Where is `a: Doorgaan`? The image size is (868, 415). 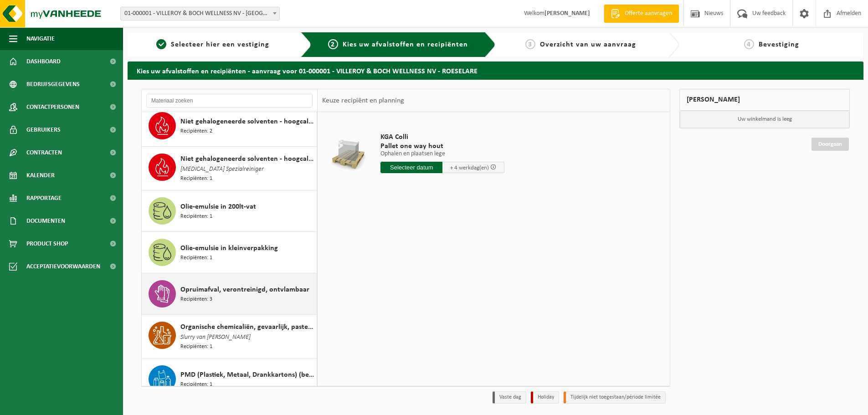 a: Doorgaan is located at coordinates (830, 144).